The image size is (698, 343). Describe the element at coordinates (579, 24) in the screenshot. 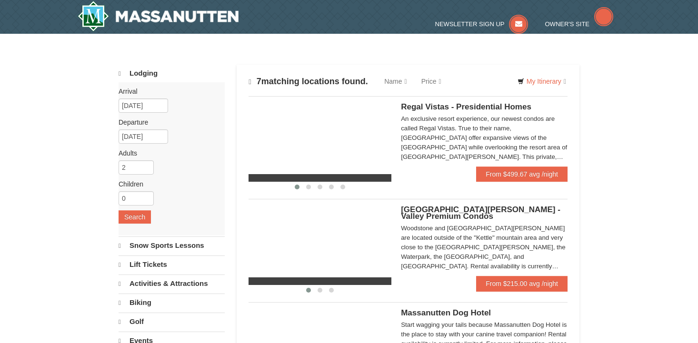

I see `a: Owner's Site` at that location.